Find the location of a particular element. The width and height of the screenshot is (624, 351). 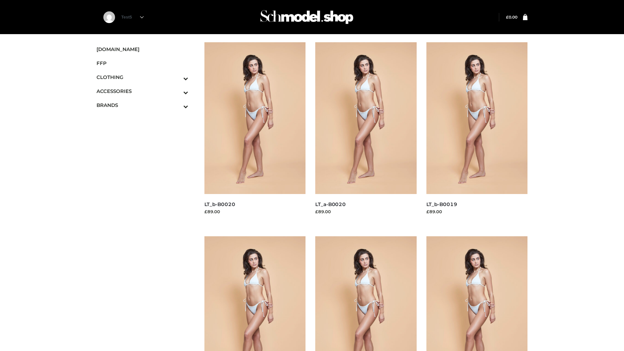

a: £0.00 is located at coordinates (512, 17).